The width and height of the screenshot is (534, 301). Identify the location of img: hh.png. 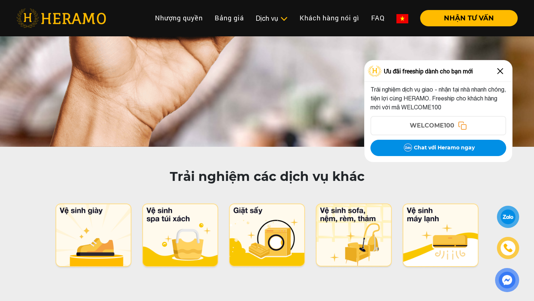
(354, 236).